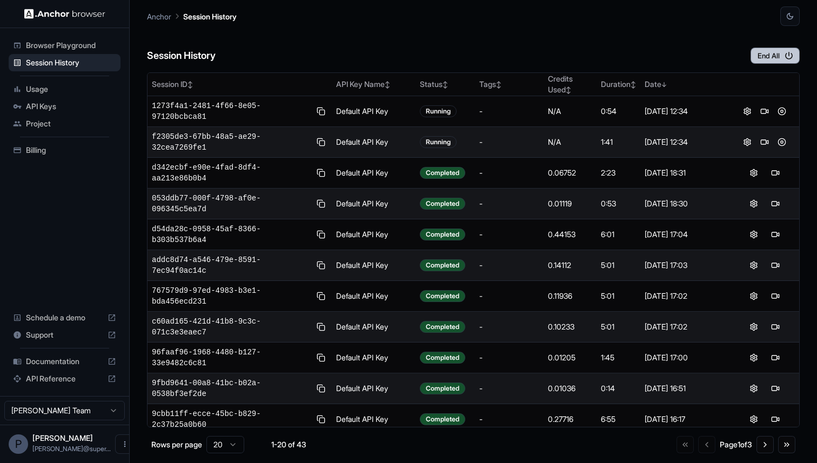  What do you see at coordinates (231, 265) in the screenshot?
I see `span: addc8d74-a546-479e-8591-7ec94f0ac14c` at bounding box center [231, 265].